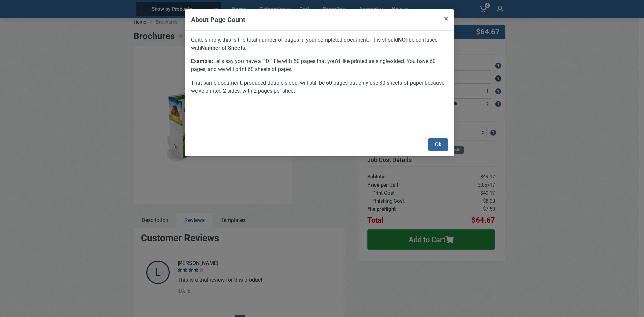  Describe the element at coordinates (320, 65) in the screenshot. I see `p: Let's say you have a PDF file with 60 pages that you'd like printed as single-sided. You have 60 ...` at that location.